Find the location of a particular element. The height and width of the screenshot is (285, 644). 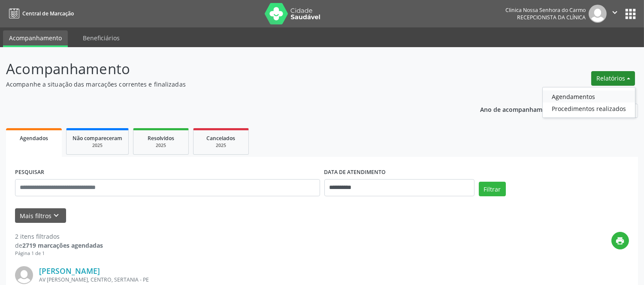

p: Acompanhamento is located at coordinates (227, 69).